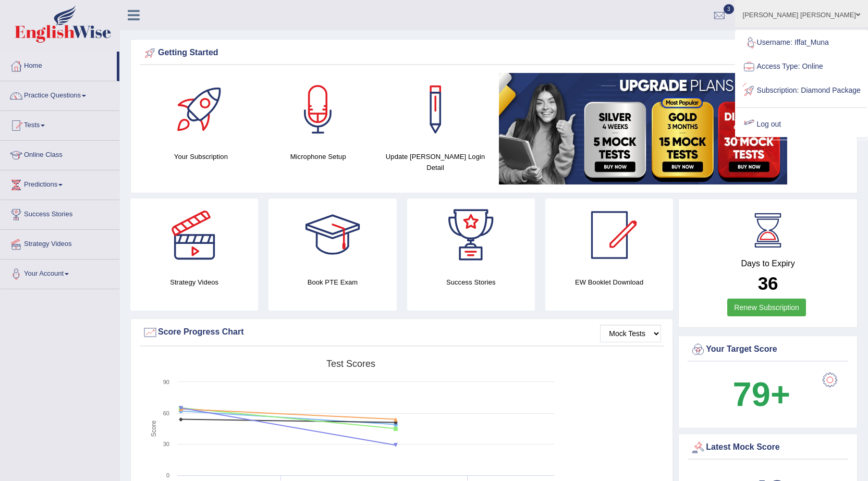 Image resolution: width=868 pixels, height=481 pixels. Describe the element at coordinates (768, 350) in the screenshot. I see `div: Your Target Score` at that location.